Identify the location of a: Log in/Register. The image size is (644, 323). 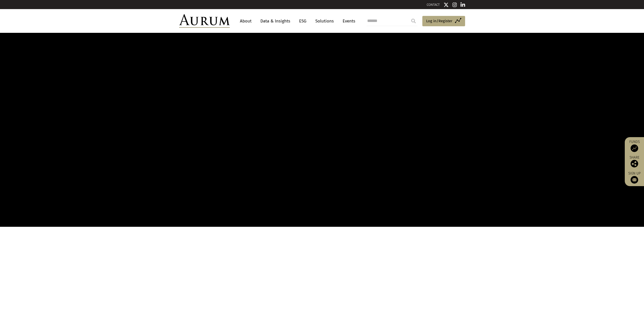
(443, 21).